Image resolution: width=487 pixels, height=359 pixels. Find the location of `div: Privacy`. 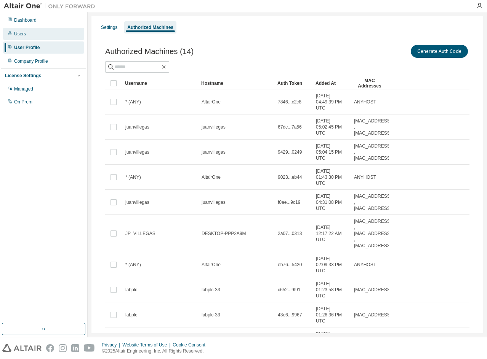

div: Privacy is located at coordinates (112, 345).